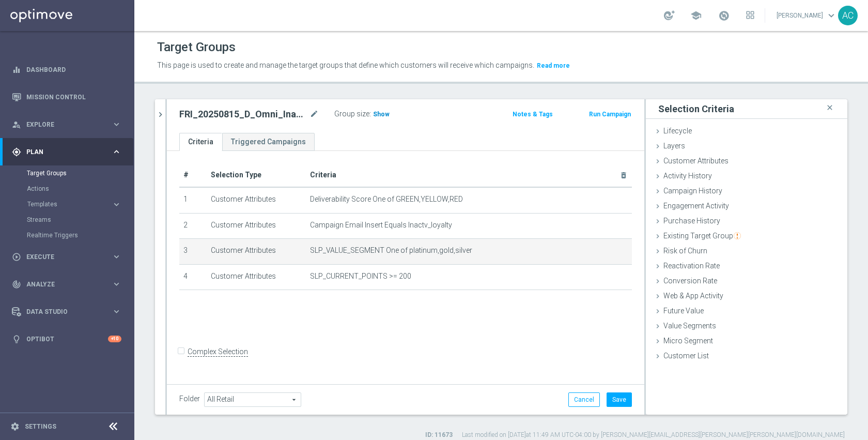  Describe the element at coordinates (62, 125) in the screenshot. I see `div: Explore` at that location.